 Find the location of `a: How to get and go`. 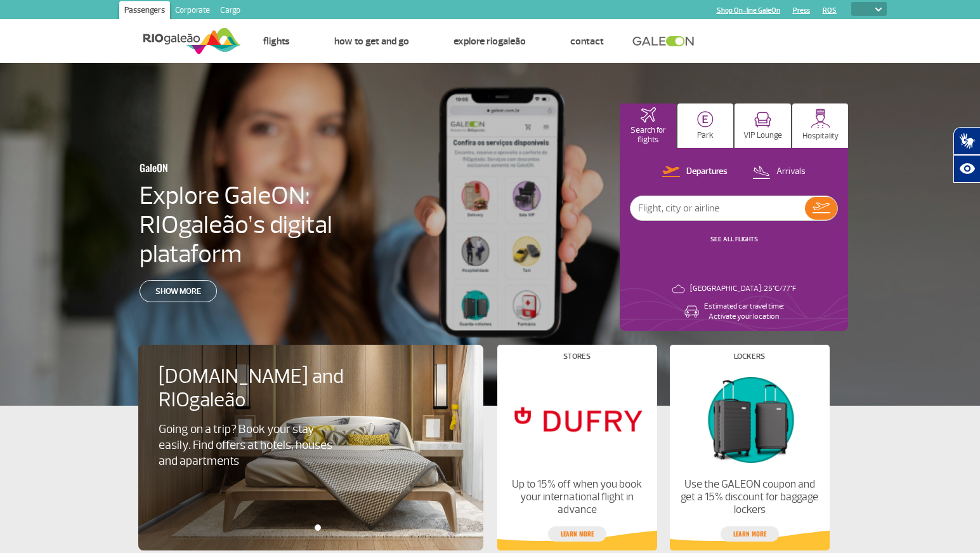

a: How to get and go is located at coordinates (372, 41).